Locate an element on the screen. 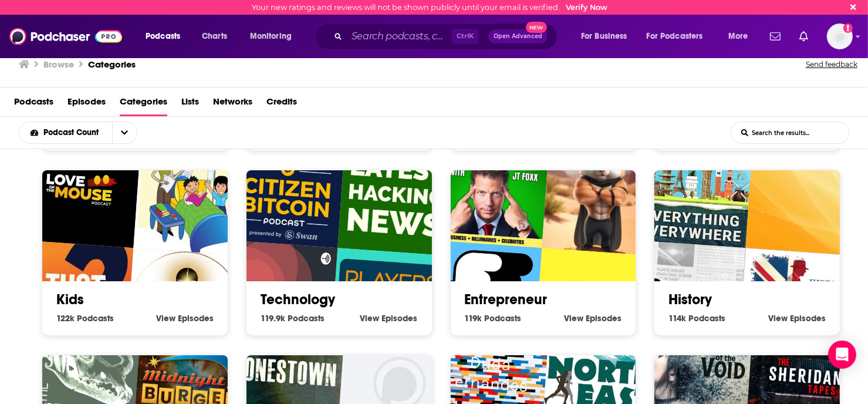  div: Práctica Pedagógica Licenciatura en Pedagogía Infantil 4-514015 is located at coordinates (192, 196).